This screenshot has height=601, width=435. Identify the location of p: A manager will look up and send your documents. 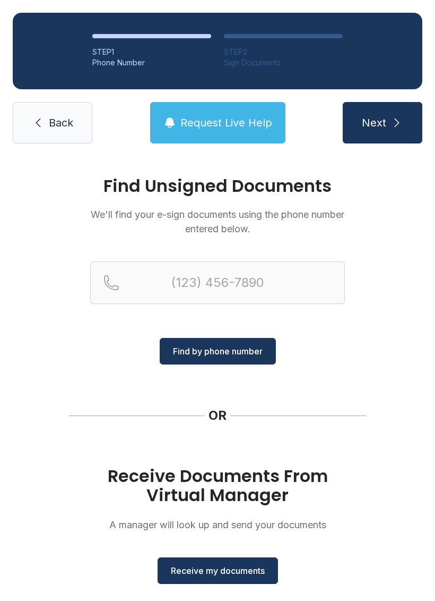
(218, 524).